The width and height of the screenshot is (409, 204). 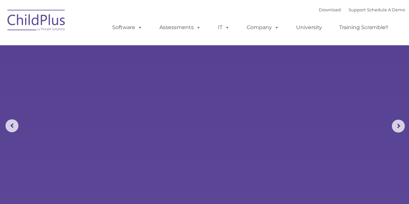 What do you see at coordinates (224, 27) in the screenshot?
I see `a: IT` at bounding box center [224, 27].